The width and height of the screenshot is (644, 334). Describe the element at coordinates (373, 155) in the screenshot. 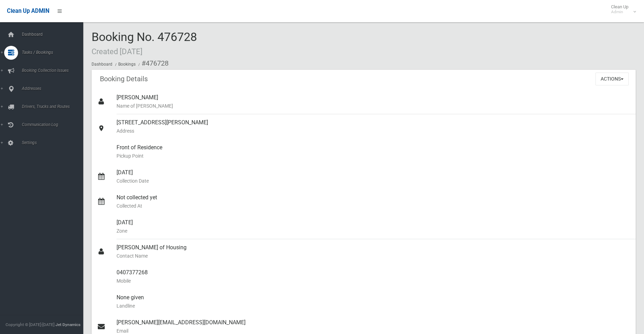

I see `small: Pickup Point` at that location.